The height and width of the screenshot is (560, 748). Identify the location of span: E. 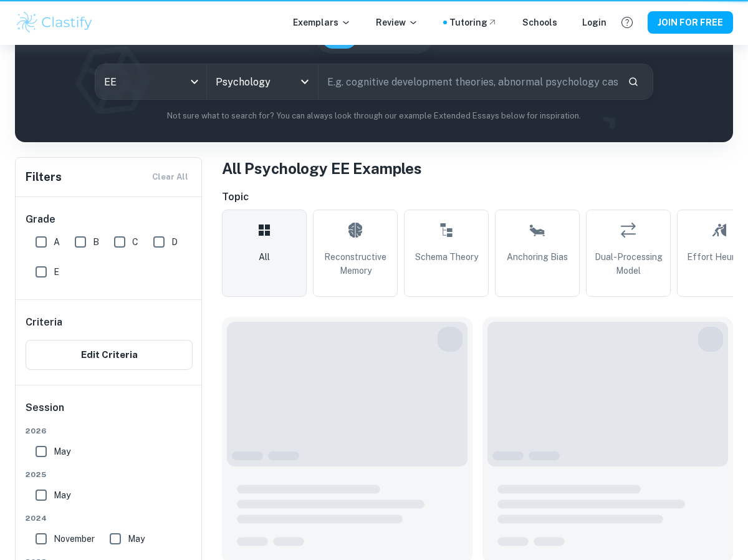
(56, 272).